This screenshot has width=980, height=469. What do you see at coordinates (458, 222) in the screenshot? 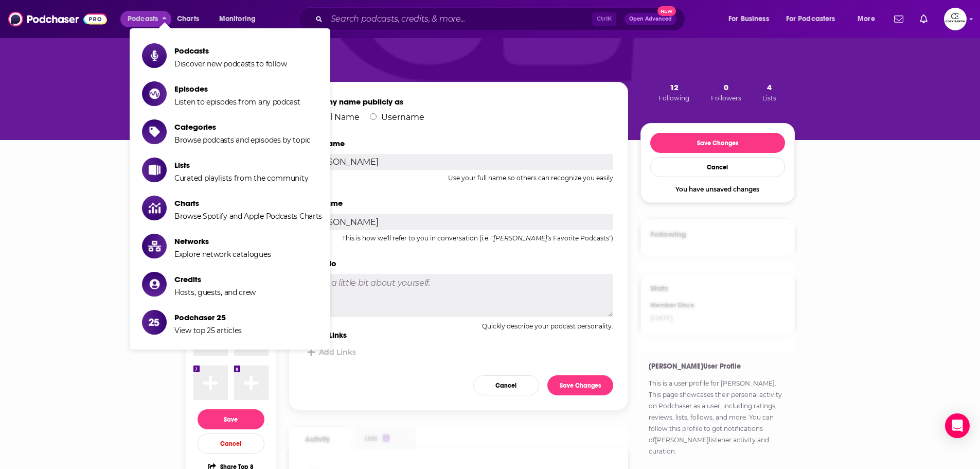
I see `input: First Name` at bounding box center [458, 222].